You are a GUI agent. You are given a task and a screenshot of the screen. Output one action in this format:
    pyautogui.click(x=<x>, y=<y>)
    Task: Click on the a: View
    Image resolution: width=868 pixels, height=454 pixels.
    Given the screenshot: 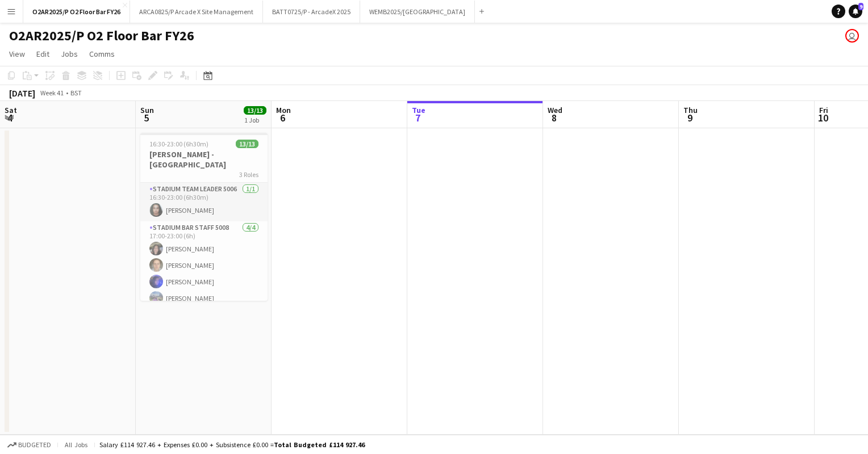 What is the action you would take?
    pyautogui.click(x=17, y=54)
    